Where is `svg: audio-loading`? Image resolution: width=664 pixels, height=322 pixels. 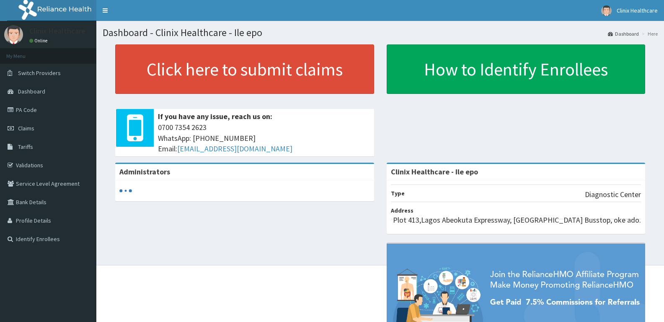
svg: audio-loading is located at coordinates (126, 191).